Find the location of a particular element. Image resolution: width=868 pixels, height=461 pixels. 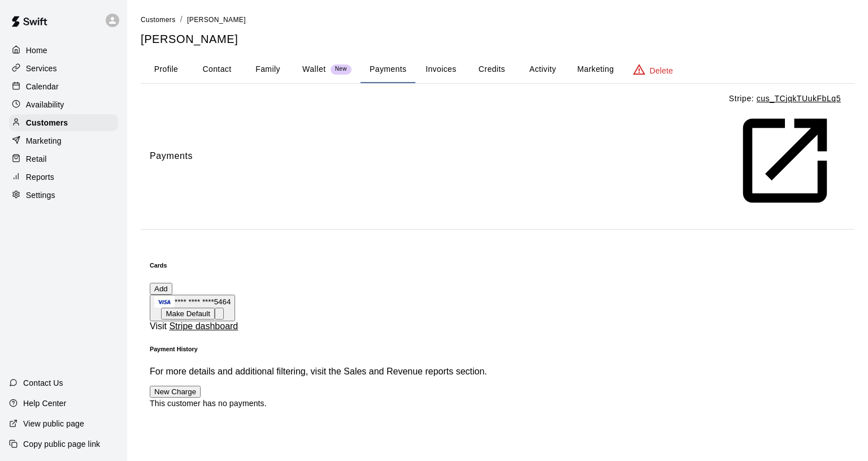

p: Home is located at coordinates (36, 51).